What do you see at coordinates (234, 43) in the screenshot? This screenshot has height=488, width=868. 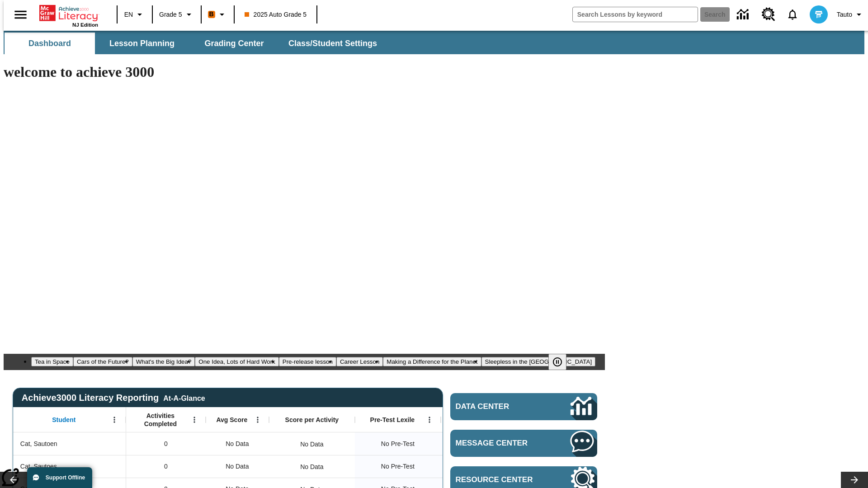 I see `button: Grading Center` at bounding box center [234, 43].